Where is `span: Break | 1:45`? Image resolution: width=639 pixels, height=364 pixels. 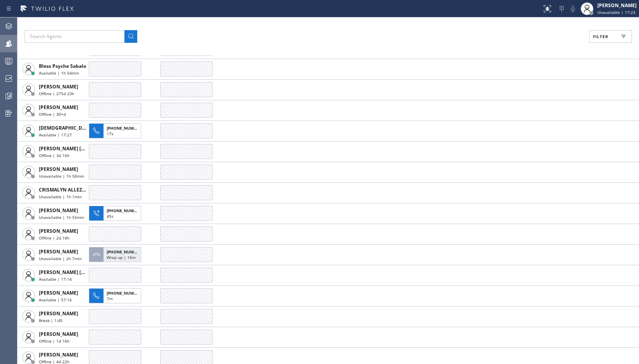 span: Break | 1:45 is located at coordinates (51, 320).